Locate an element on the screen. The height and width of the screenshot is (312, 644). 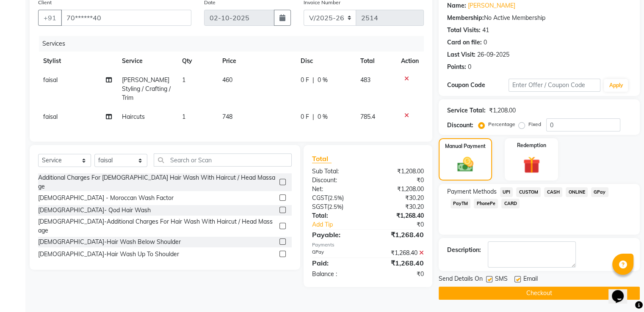
label: Fixed is located at coordinates (534, 124).